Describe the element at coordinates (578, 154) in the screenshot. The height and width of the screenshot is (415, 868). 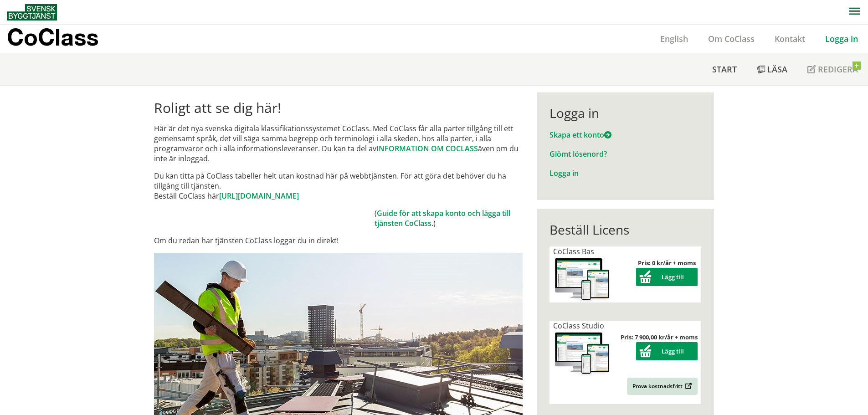
I see `a: Glömt lösenord?` at that location.